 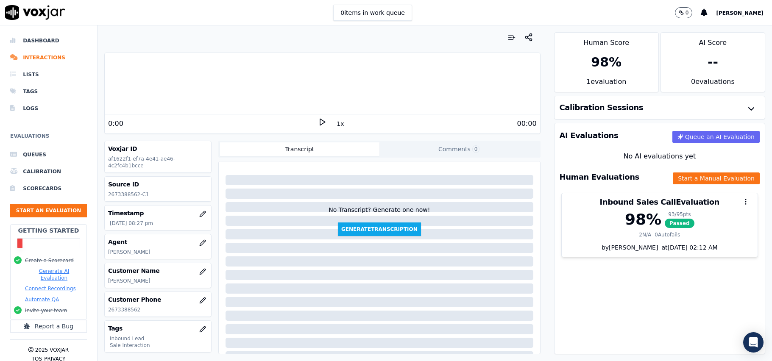 What do you see at coordinates (476, 149) in the screenshot?
I see `span: 0` at bounding box center [476, 149].